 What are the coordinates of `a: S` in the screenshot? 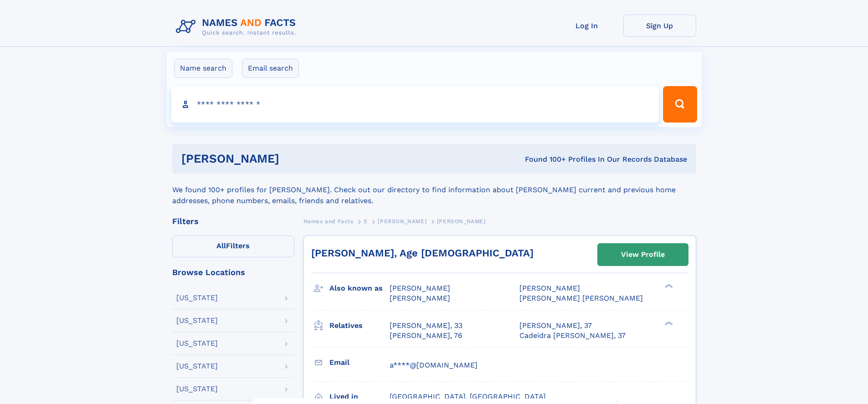 It's located at (366, 221).